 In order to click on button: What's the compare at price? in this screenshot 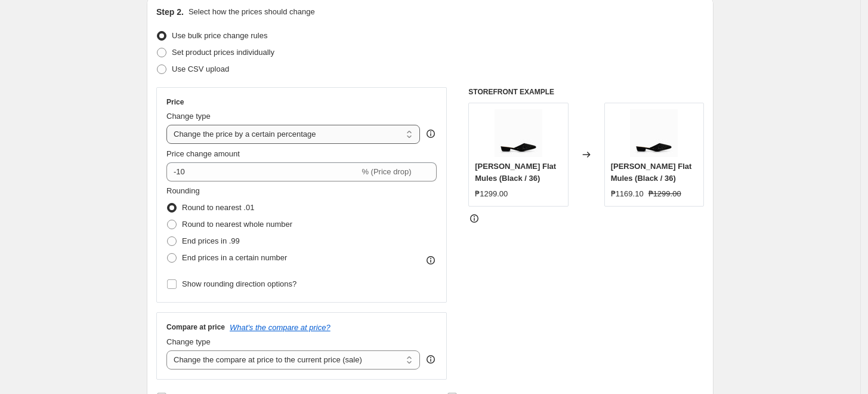, I will do `click(279, 327)`.